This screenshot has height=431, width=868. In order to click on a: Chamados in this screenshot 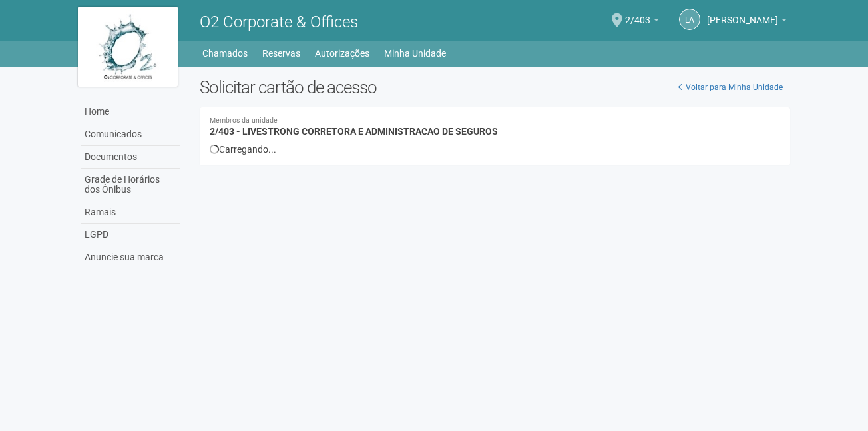, I will do `click(225, 53)`.